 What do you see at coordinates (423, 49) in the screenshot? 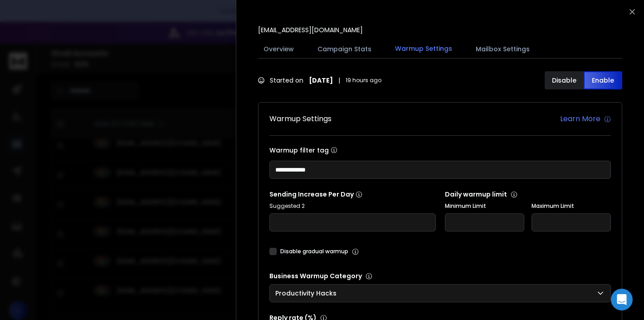
I see `button: Warmup Settings` at bounding box center [423, 49].